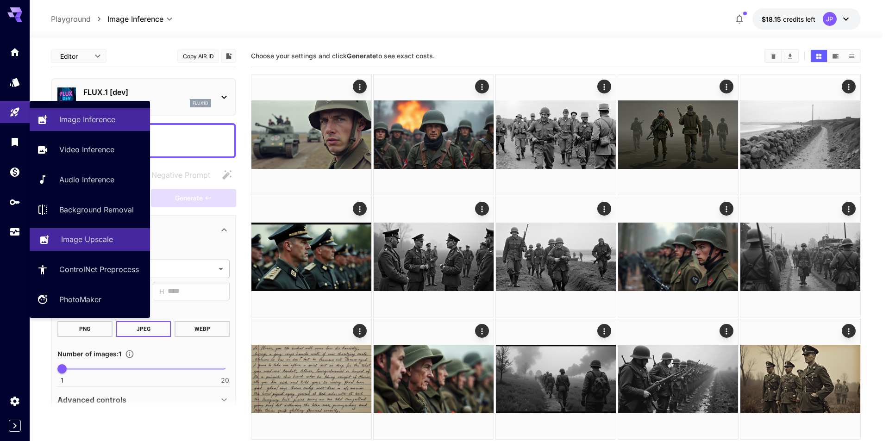 The height and width of the screenshot is (441, 889). What do you see at coordinates (819, 56) in the screenshot?
I see `button: Show media in grid view` at bounding box center [819, 56].